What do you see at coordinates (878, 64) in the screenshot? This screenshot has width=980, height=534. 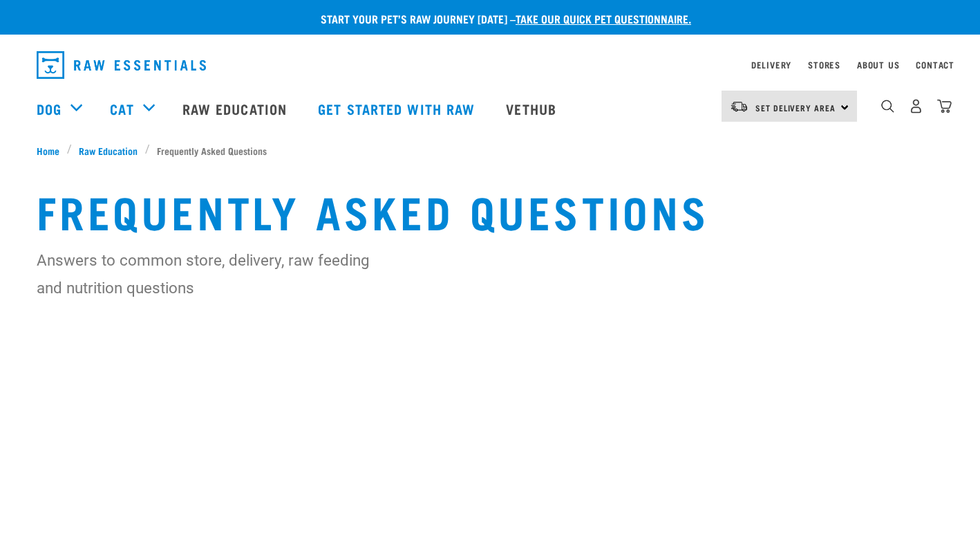 I see `a: About Us` at bounding box center [878, 64].